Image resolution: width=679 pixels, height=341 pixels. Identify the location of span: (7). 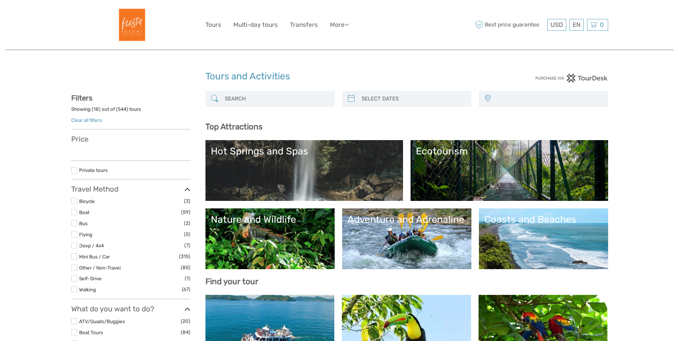
(187, 245).